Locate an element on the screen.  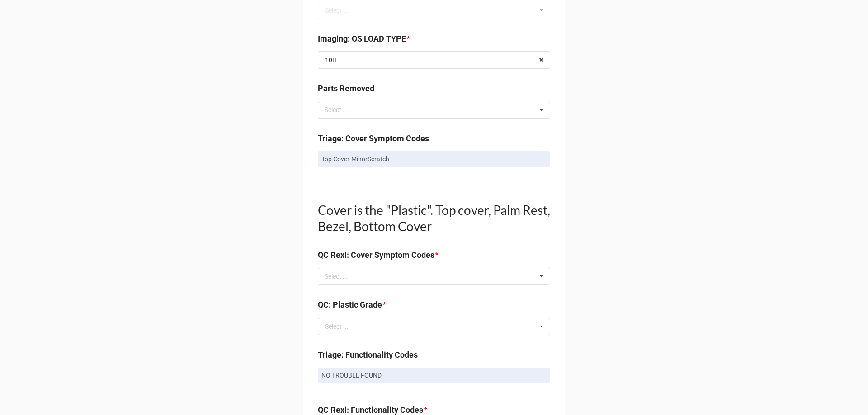
label: Triage: Functionality Codes is located at coordinates (368, 355).